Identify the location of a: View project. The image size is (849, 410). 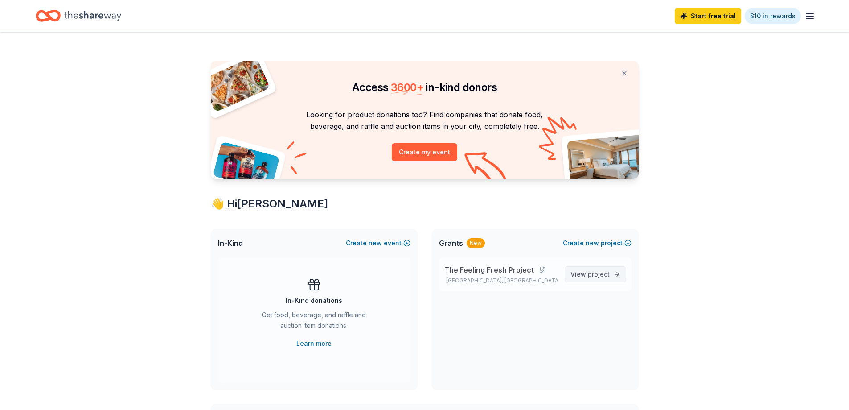
(596, 274).